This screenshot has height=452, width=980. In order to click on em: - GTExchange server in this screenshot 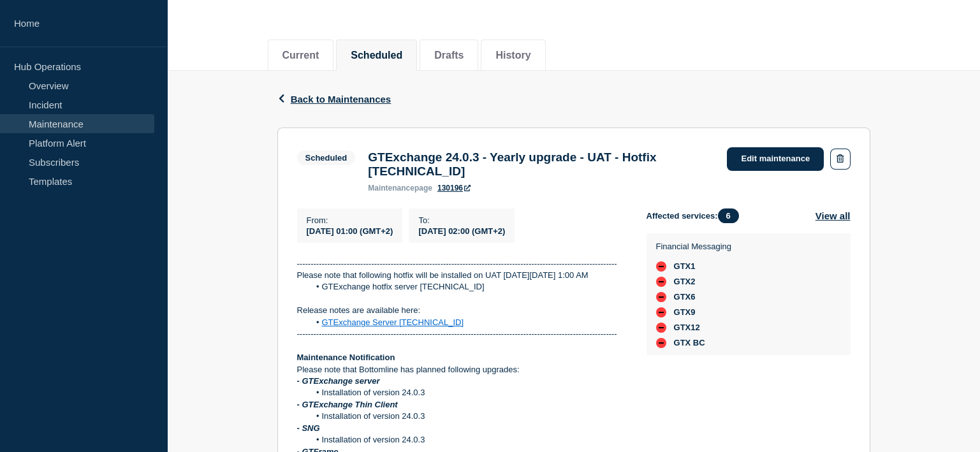, I will do `click(339, 381)`.